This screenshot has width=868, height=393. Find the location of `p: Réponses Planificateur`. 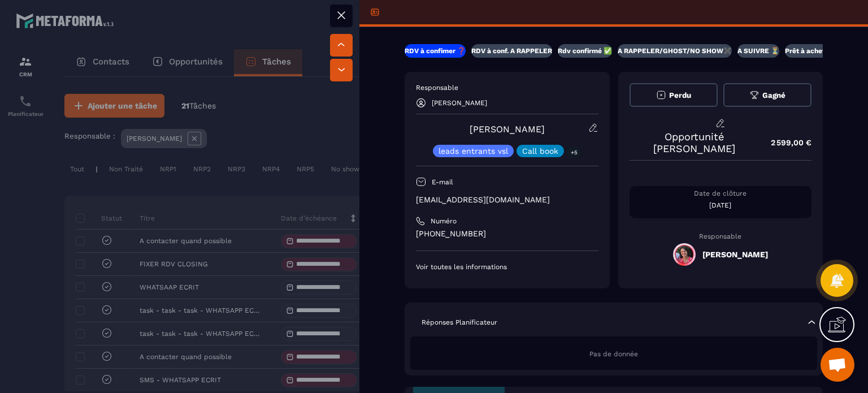

p: Réponses Planificateur is located at coordinates (460, 323).